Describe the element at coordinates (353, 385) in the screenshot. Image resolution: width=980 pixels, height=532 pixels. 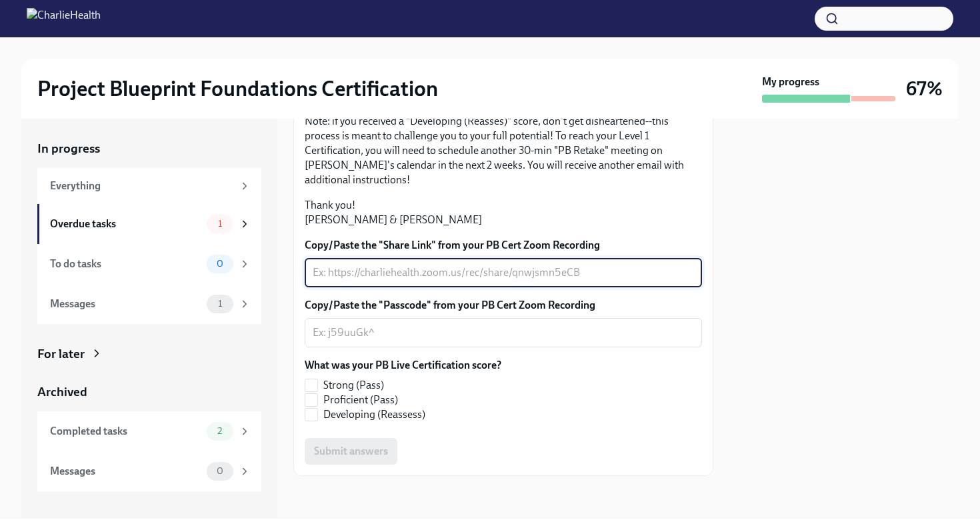
I see `span: Strong (Pass)` at that location.